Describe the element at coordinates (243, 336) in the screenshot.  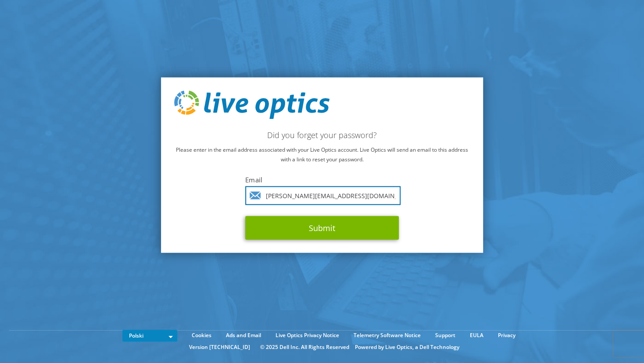
I see `a: Ads and Email` at that location.